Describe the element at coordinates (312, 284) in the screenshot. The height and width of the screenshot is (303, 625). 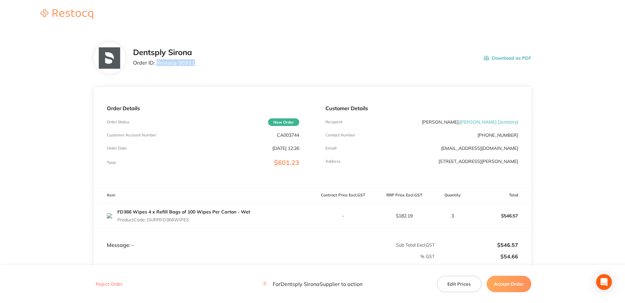
I see `p: For Dentsply Sirona Supplier to action` at that location.